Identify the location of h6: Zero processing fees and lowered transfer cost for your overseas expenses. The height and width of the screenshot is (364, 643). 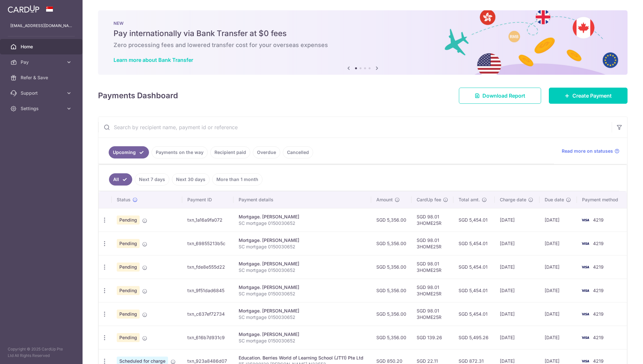
(363, 45).